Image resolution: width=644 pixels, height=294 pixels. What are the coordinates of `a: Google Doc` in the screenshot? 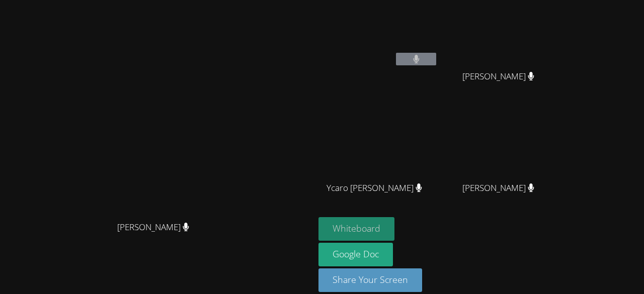 It's located at (356, 255).